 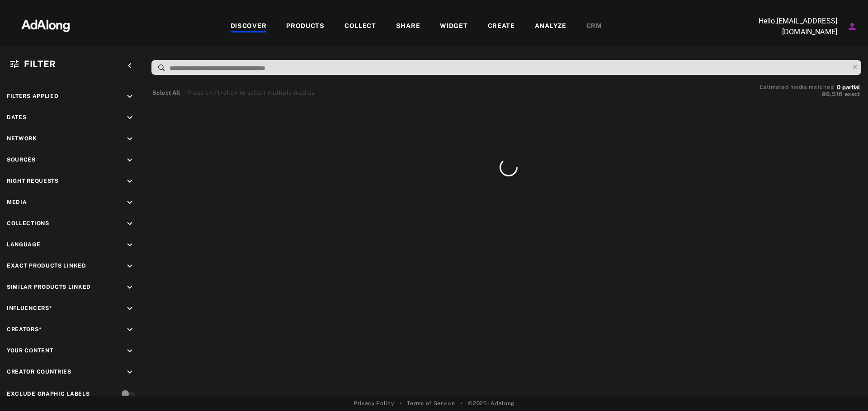 What do you see at coordinates (17, 117) in the screenshot?
I see `span: Dates` at bounding box center [17, 117].